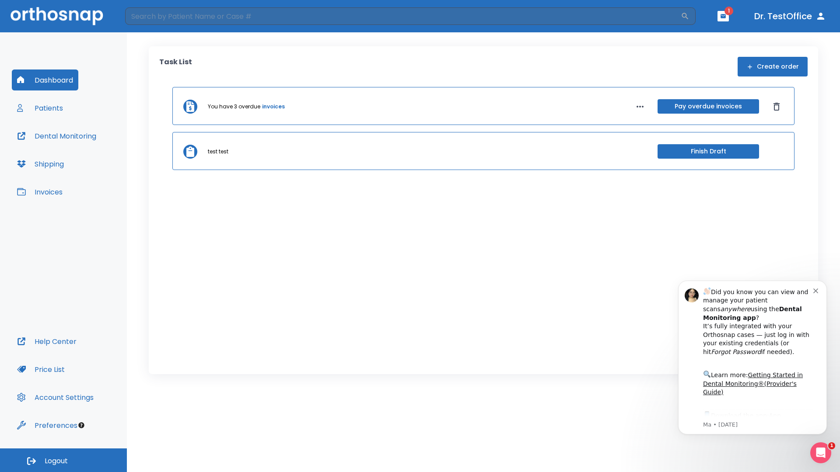  What do you see at coordinates (41, 369) in the screenshot?
I see `a: Price List` at bounding box center [41, 369].